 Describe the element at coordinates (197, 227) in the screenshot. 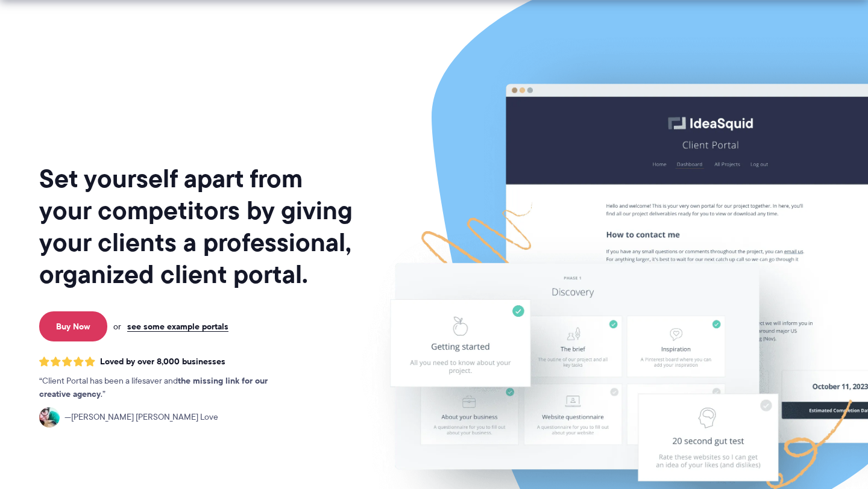

I see `h1: Set yourself apart from your competitors by giving your clients a professional, organized client ...` at that location.